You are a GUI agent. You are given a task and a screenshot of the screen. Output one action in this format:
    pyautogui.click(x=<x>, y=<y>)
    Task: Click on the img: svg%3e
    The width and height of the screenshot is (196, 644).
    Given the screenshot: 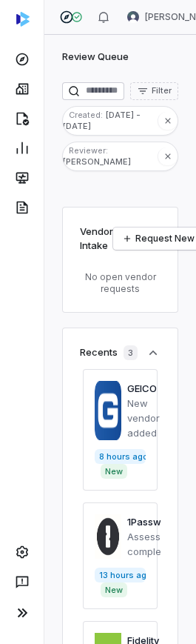 What is the action you would take?
    pyautogui.click(x=23, y=19)
    